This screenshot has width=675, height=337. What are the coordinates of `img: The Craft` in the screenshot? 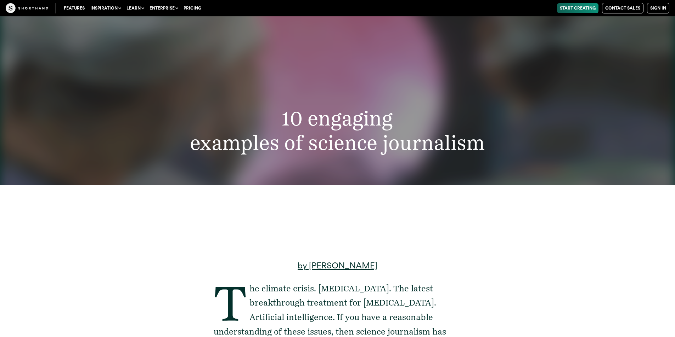 It's located at (27, 8).